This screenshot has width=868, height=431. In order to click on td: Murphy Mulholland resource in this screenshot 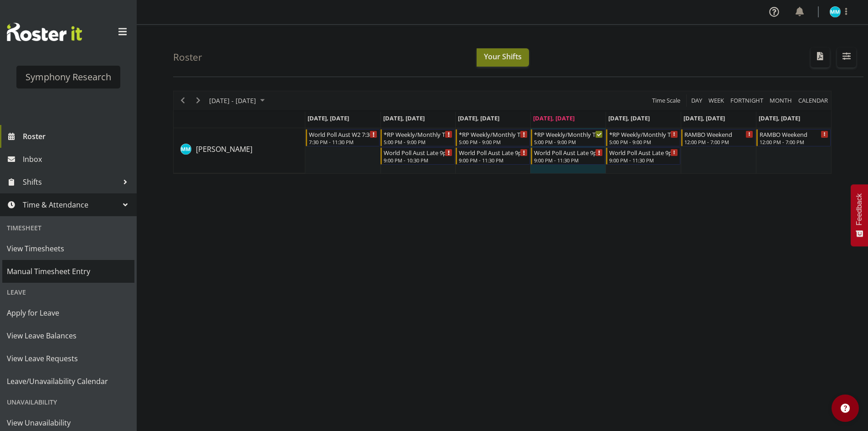, I will do `click(239, 151)`.